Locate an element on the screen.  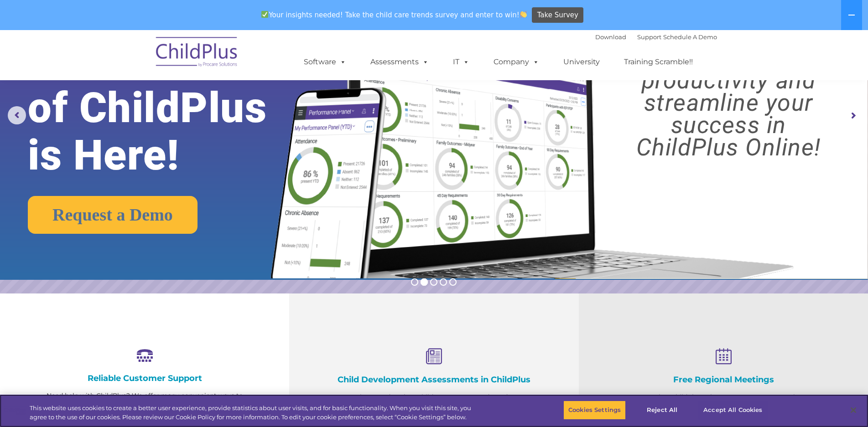
a: Software is located at coordinates (325, 62).